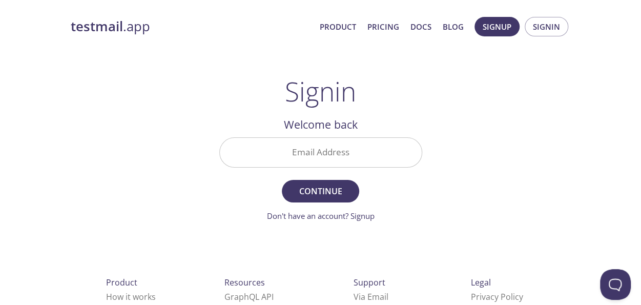 Image resolution: width=641 pixels, height=305 pixels. What do you see at coordinates (321, 124) in the screenshot?
I see `h2: Welcome back` at bounding box center [321, 124].